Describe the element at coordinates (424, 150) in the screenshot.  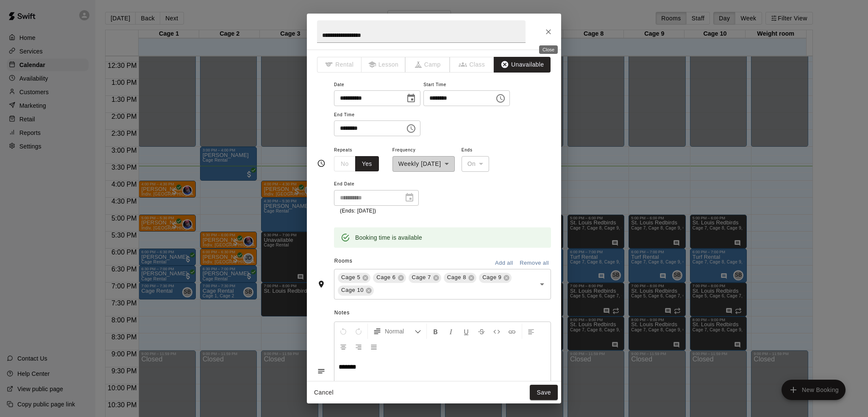
I see `span: Frequency` at that location.